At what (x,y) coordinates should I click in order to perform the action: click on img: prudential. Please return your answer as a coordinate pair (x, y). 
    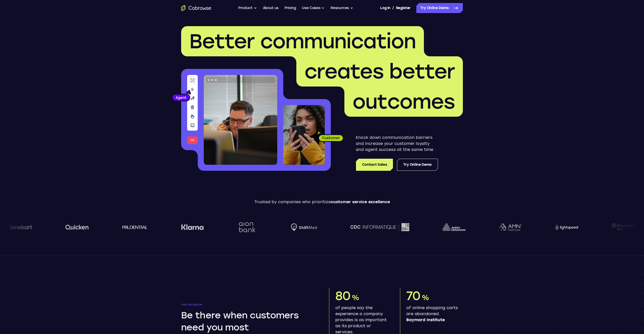
    Looking at the image, I should click on (135, 227).